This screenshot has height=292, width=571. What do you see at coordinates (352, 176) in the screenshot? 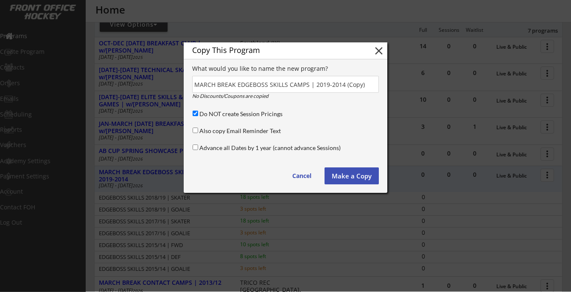
I see `button: Make a Copy` at bounding box center [352, 176].